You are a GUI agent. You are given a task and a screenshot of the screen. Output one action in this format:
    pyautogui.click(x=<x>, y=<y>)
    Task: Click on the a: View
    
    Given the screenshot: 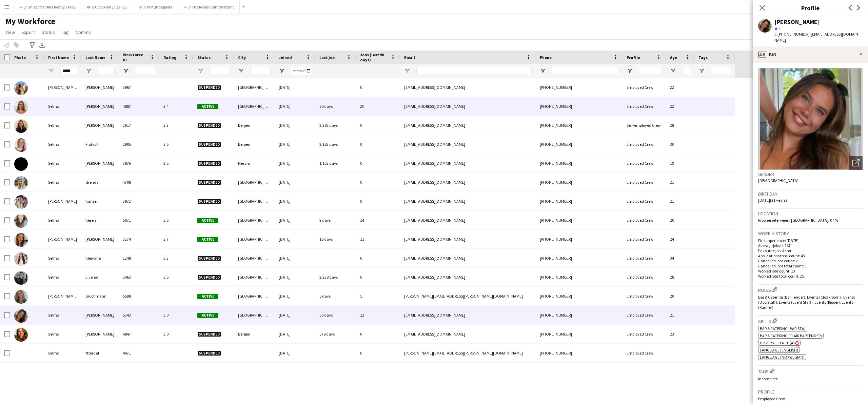 What is the action you would take?
    pyautogui.click(x=10, y=32)
    